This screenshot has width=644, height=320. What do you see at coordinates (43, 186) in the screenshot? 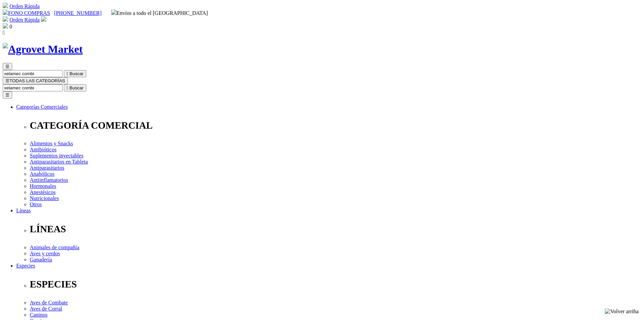
I see `span: Hormonales` at bounding box center [43, 186].